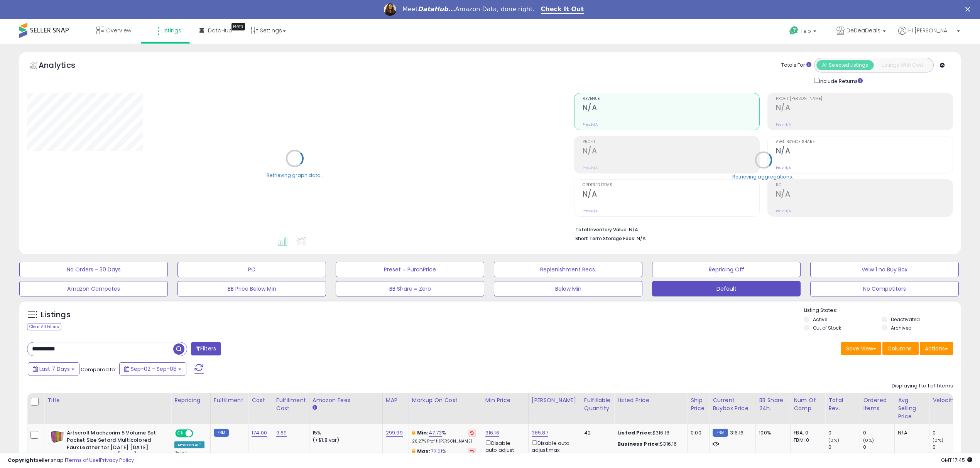 The width and height of the screenshot is (980, 468). I want to click on button: Columns, so click(900, 348).